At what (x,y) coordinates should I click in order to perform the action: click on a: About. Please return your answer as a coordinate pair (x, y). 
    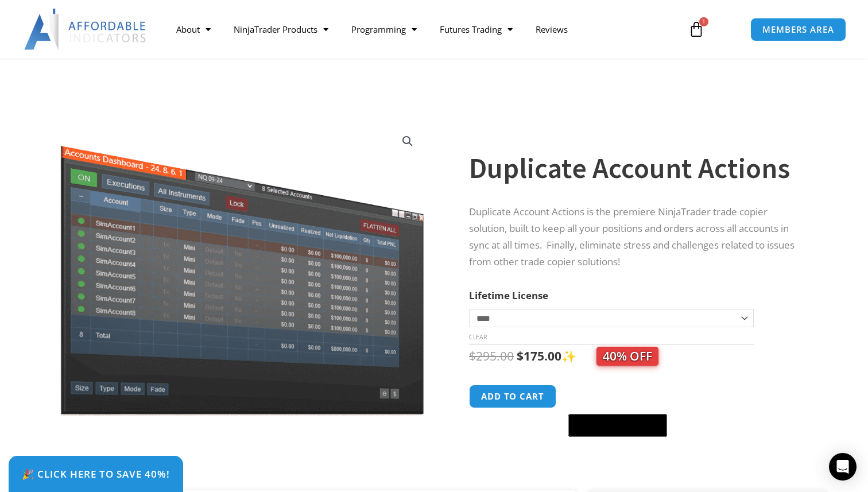
    Looking at the image, I should click on (193, 29).